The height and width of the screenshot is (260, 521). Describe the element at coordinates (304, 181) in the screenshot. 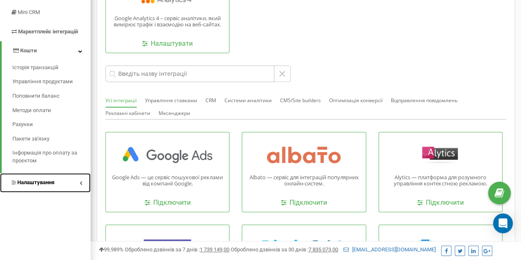

I see `p: Albato — сервіс для інтеграцій популярних онлайн-систем.` at that location.